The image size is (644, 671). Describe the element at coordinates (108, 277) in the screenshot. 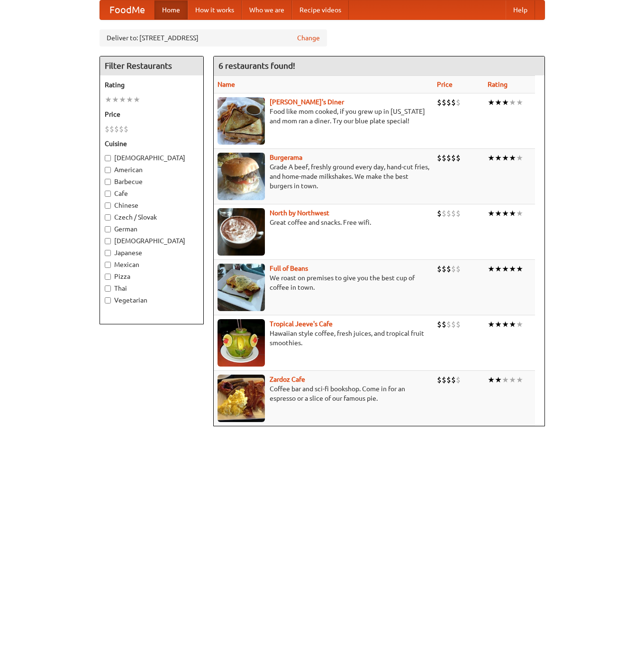

I see `input: Pizza` at that location.